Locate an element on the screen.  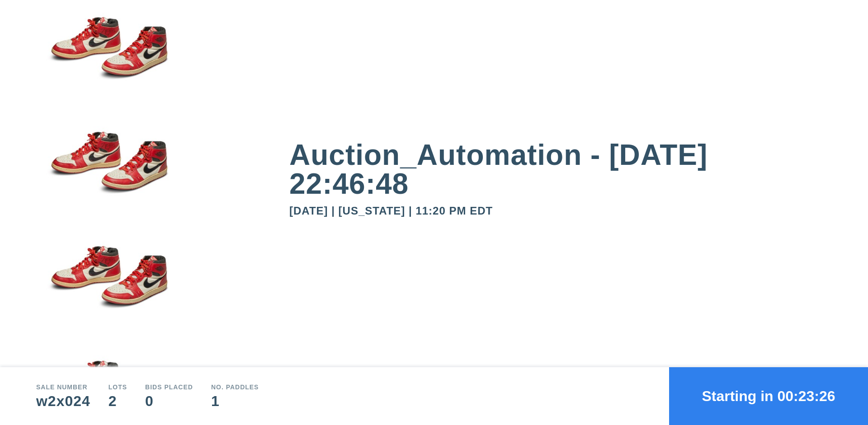
div: w2x024 is located at coordinates (63, 401).